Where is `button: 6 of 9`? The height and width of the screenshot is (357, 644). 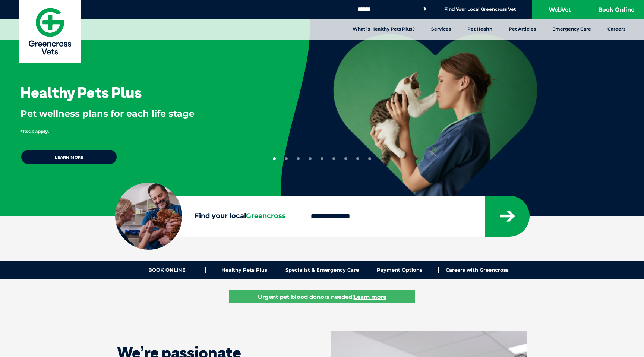 button: 6 of 9 is located at coordinates (334, 159).